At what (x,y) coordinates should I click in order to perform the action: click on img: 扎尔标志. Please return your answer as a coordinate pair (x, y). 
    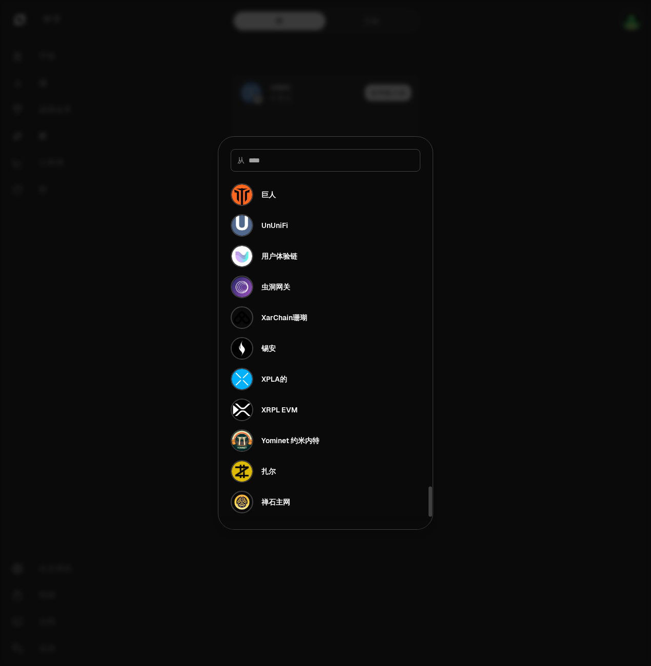
    Looking at the image, I should click on (242, 471).